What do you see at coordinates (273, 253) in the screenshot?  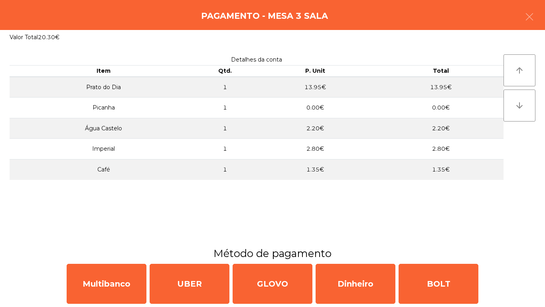 I see `h3: Método de pagamento` at bounding box center [273, 253].